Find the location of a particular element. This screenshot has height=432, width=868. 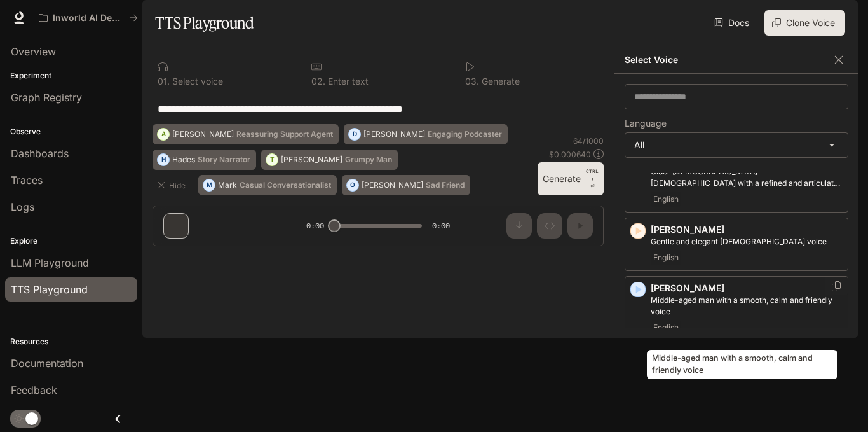

a: Docs is located at coordinates (733, 23).